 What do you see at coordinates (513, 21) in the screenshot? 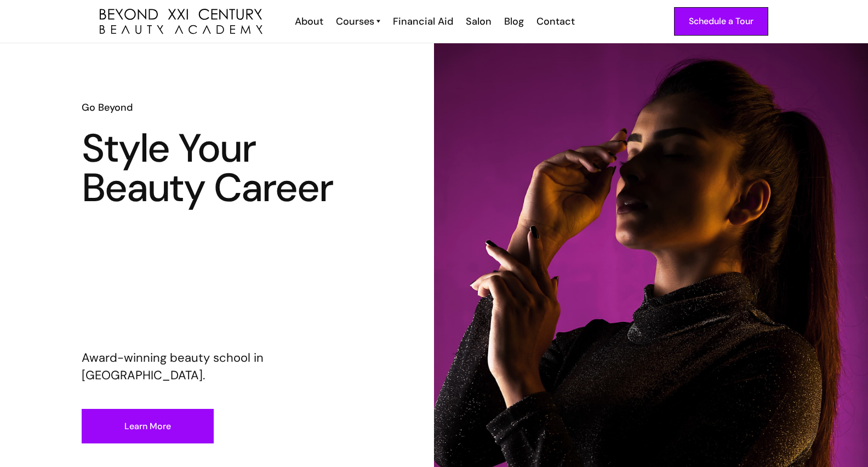
I see `a: Blog` at bounding box center [513, 21].